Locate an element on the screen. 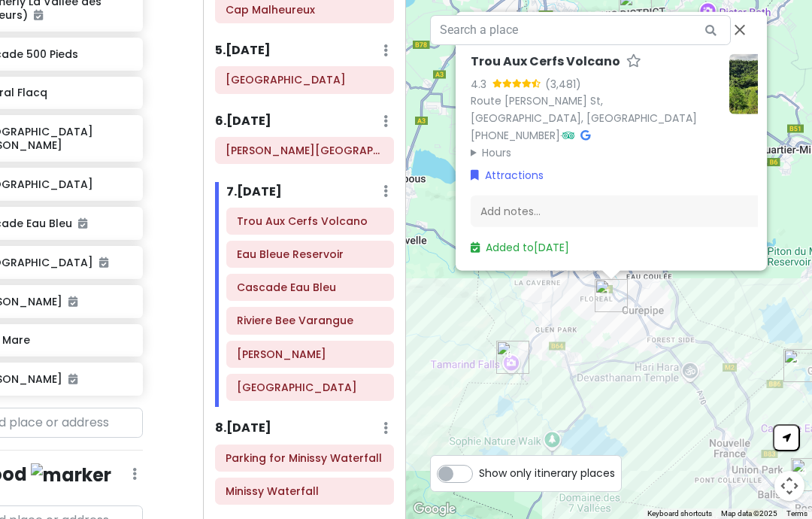  a: Terms (opens in new tab) is located at coordinates (797, 513).